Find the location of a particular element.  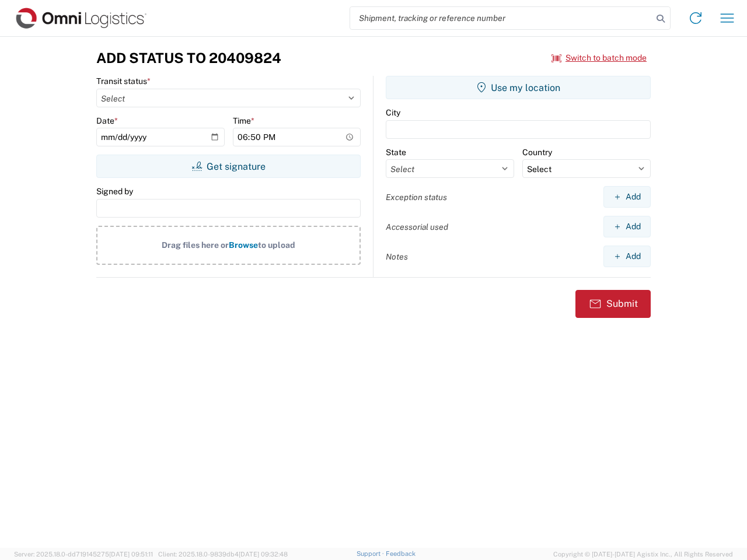

a: Feedback is located at coordinates (400, 554).